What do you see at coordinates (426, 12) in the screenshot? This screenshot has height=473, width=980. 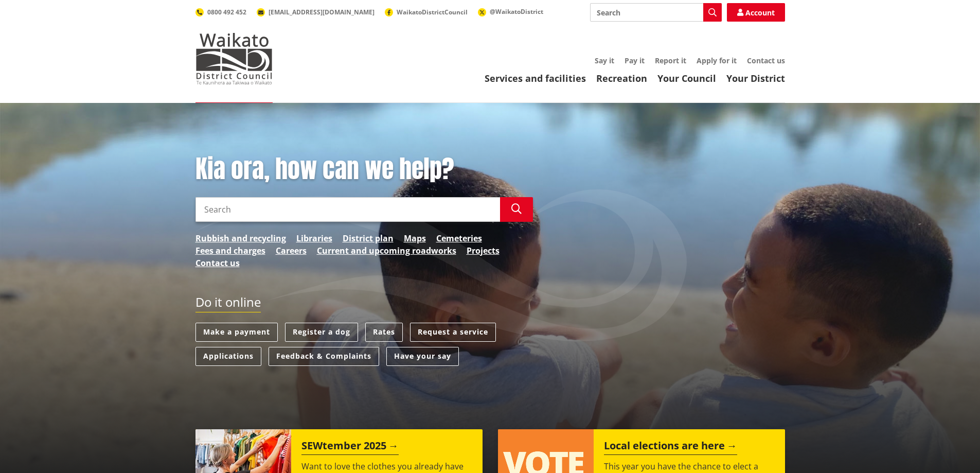 I see `a: WaikatoDistrictCouncil` at bounding box center [426, 12].